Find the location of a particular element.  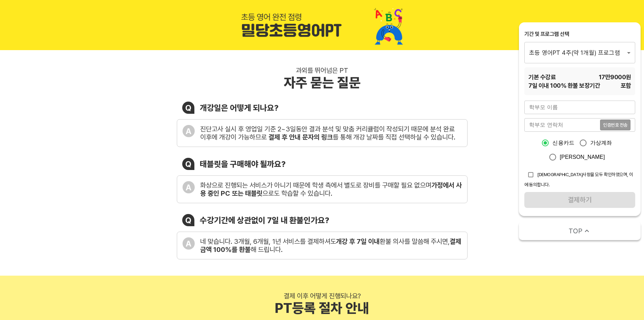

div: 초등 영어PT 4주(약 1개월) 프로그램 is located at coordinates (580, 53).